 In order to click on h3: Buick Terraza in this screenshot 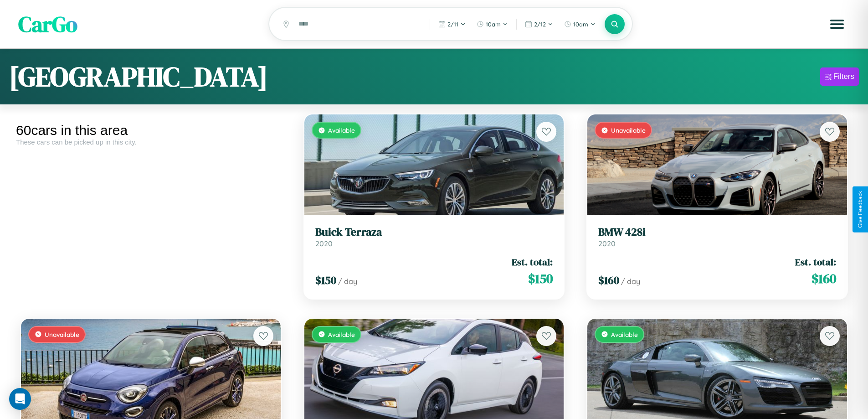, I will do `click(434, 232)`.